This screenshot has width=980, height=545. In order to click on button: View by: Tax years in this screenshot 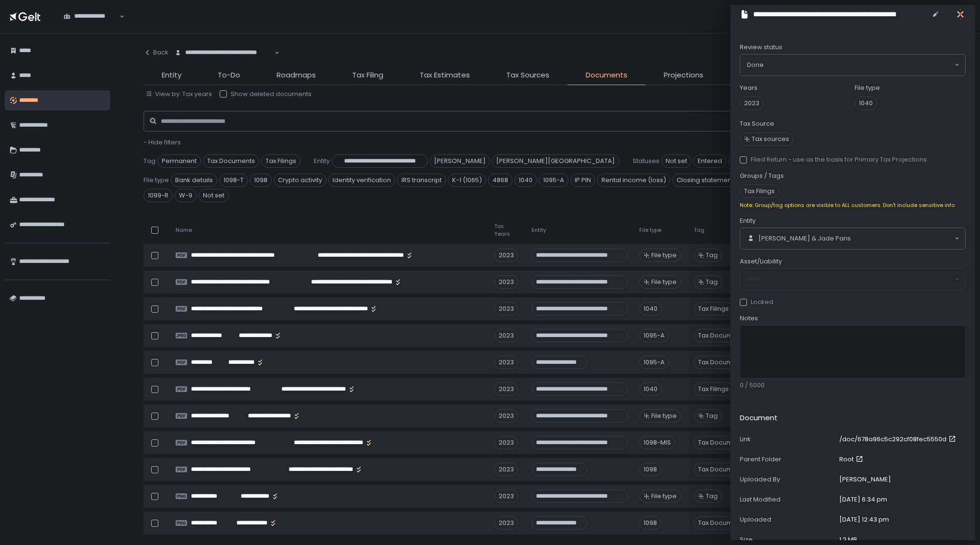, I will do `click(179, 94)`.